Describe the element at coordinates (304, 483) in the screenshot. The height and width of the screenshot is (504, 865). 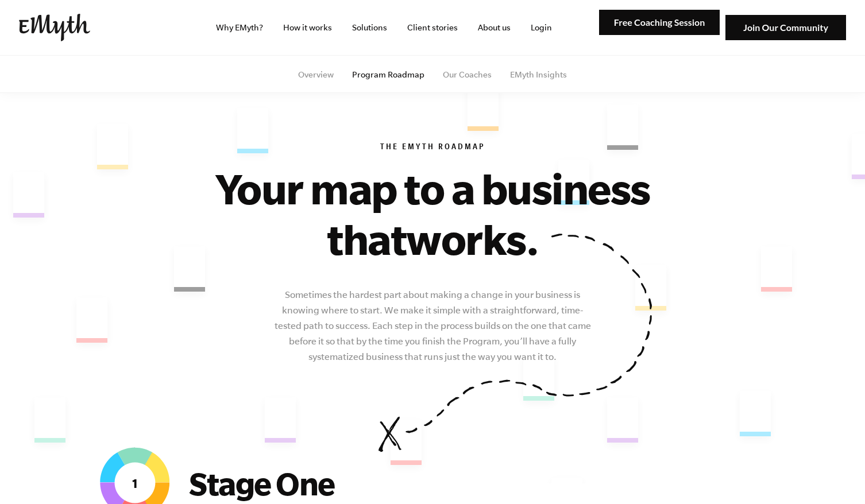
I see `h2: Stage One` at that location.